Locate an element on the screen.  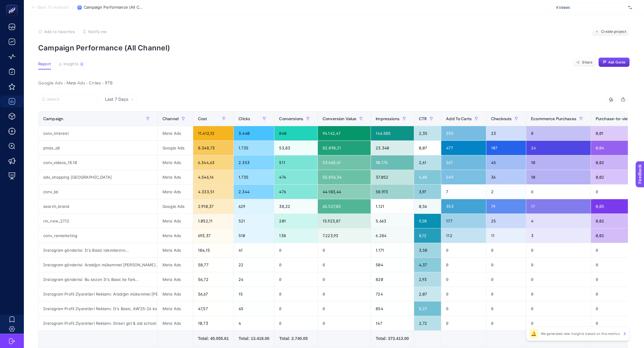
span: it's basic is located at coordinates (591, 8).